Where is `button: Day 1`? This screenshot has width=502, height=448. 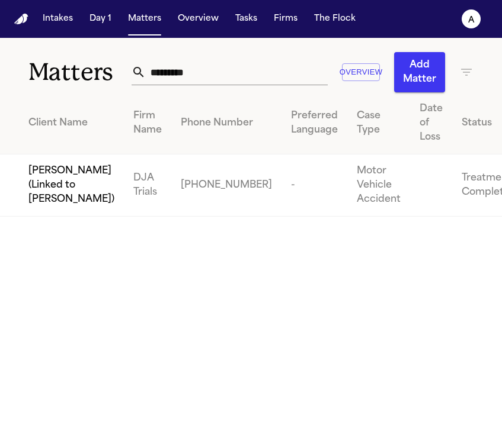 button: Day 1 is located at coordinates (100, 19).